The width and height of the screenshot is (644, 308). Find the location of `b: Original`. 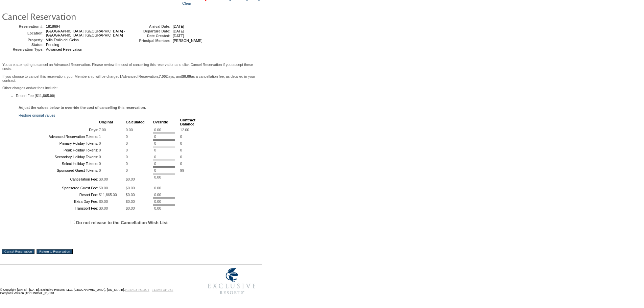

b: Original is located at coordinates (106, 122).